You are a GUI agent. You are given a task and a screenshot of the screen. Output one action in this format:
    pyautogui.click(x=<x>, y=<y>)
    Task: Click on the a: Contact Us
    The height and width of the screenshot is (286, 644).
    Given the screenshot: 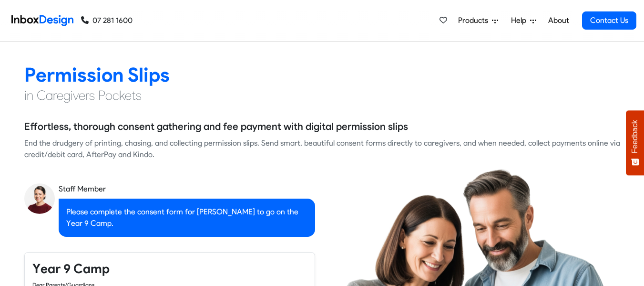 What is the action you would take?
    pyautogui.click(x=609, y=20)
    